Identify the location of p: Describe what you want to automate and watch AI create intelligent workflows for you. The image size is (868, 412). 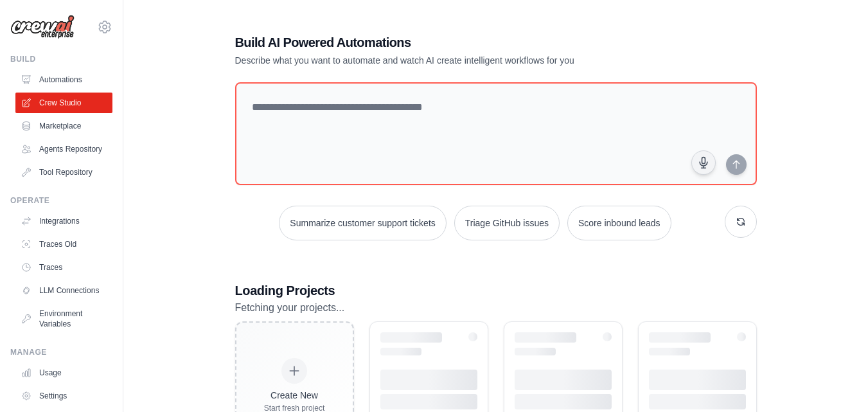
(451, 61).